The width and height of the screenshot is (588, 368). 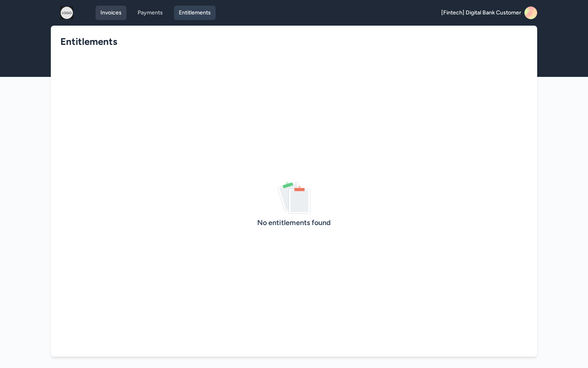 I want to click on a: [Fintech] Digital Bank Customer, so click(x=489, y=13).